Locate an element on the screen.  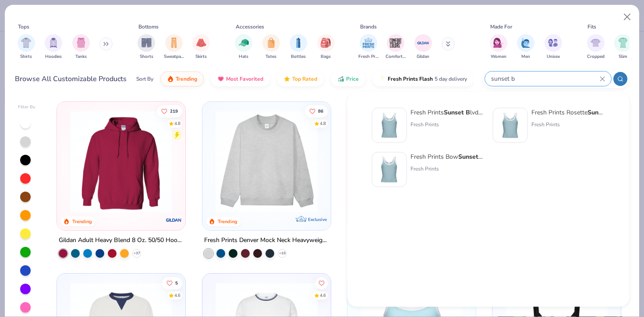
span: Skirts is located at coordinates (201, 56).